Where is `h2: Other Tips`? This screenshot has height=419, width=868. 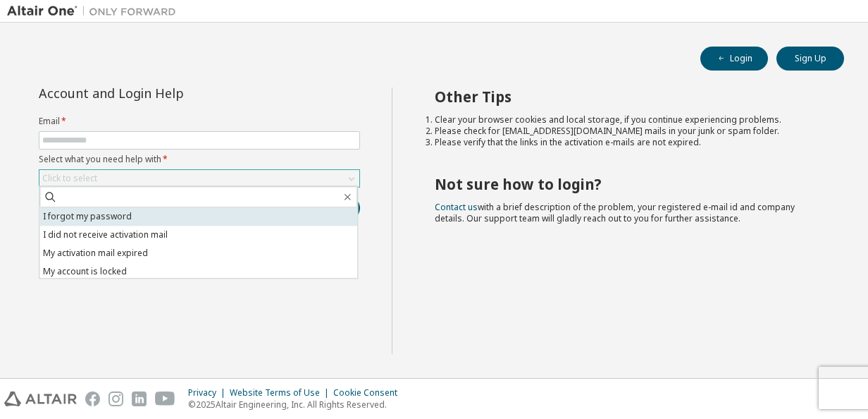
h2: Other Tips is located at coordinates (627, 97).